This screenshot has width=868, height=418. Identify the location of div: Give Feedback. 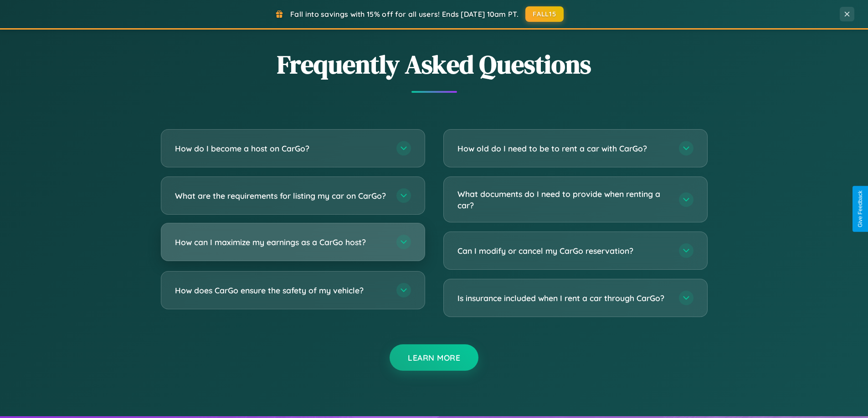
(860, 209).